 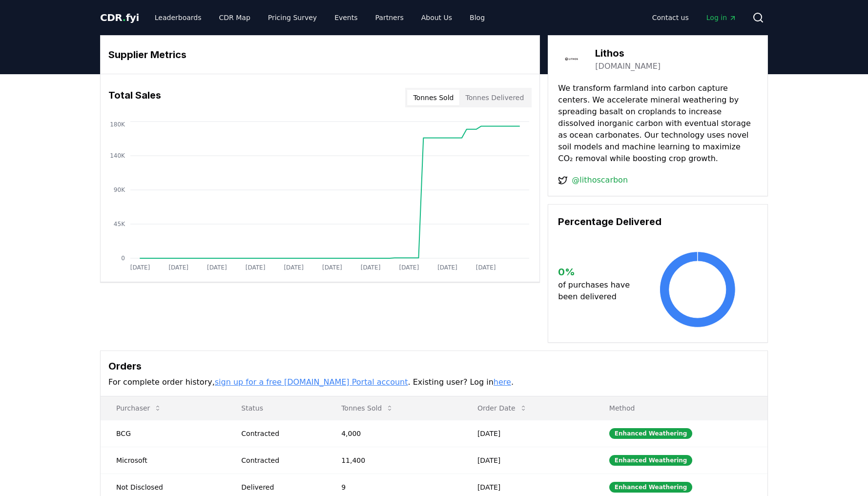 I want to click on tspan: 0, so click(x=123, y=258).